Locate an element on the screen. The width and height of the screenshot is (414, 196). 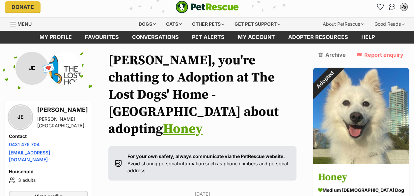
div: Cats is located at coordinates (174, 24).